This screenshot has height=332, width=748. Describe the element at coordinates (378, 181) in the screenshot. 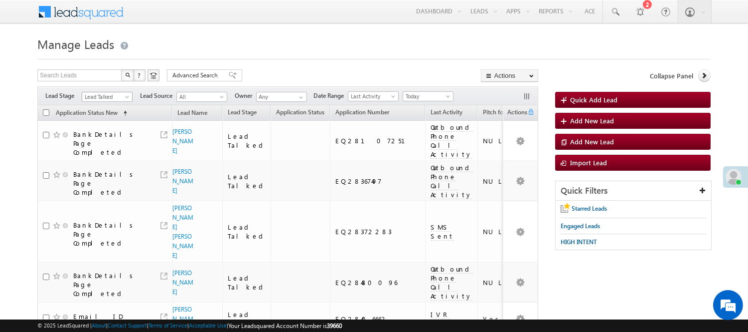

I see `div: EQ28367497` at that location.